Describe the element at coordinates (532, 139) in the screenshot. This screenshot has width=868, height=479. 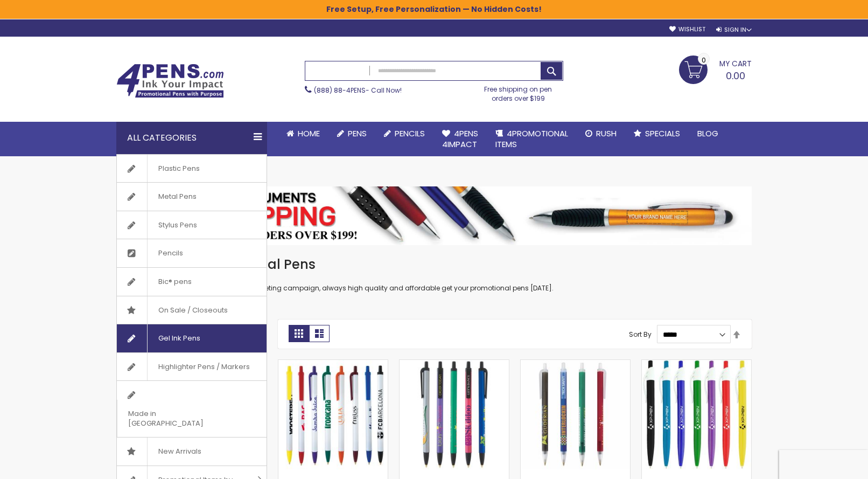
I see `a: 4PROMOTIONALITEMS` at that location.